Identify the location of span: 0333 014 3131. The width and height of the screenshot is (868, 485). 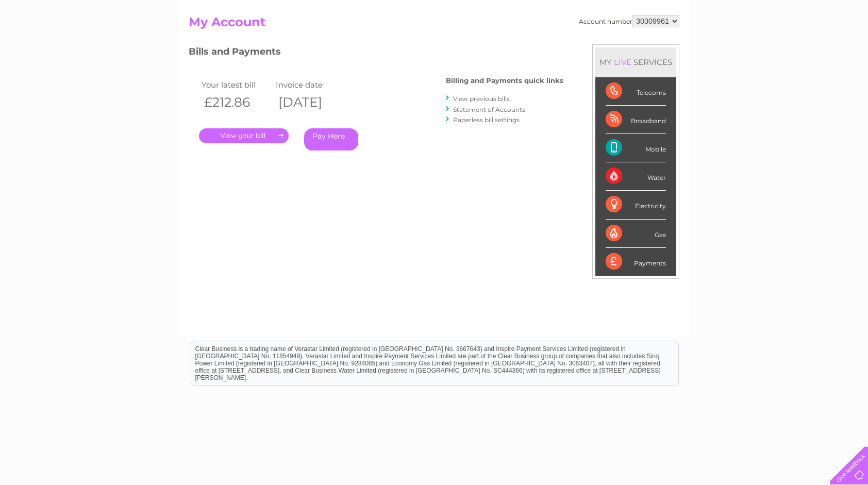
(709, 12).